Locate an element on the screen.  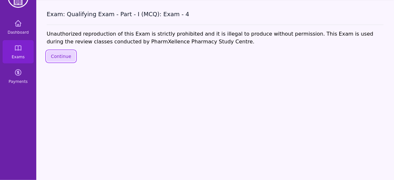
span: Payments is located at coordinates (18, 82).